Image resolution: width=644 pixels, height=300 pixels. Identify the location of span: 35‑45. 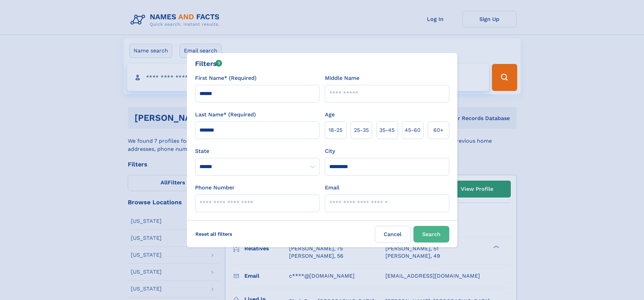
(387, 130).